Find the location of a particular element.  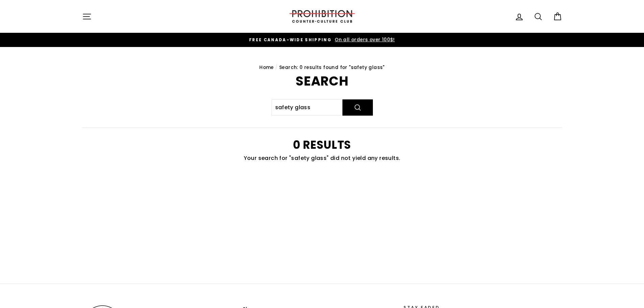

span: FREE CANADA-WIDE SHIPPING is located at coordinates (291, 40).